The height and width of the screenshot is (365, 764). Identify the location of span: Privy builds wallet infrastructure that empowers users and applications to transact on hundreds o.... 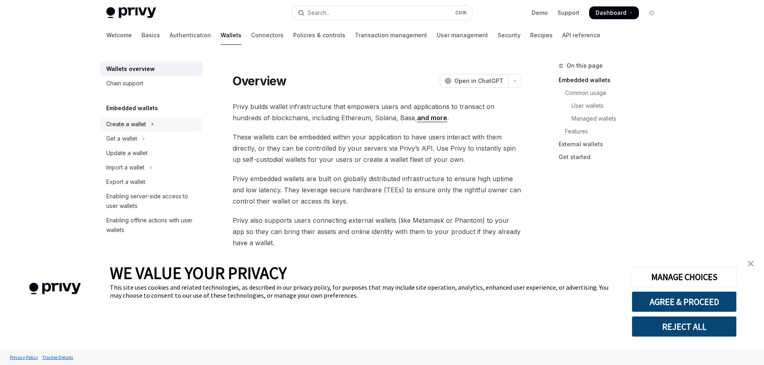
(377, 112).